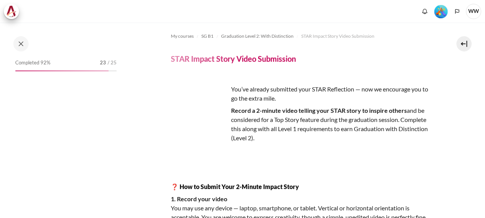 The height and width of the screenshot is (218, 485). What do you see at coordinates (258, 36) in the screenshot?
I see `span: Graduation Level 2: With Distinction` at bounding box center [258, 36].